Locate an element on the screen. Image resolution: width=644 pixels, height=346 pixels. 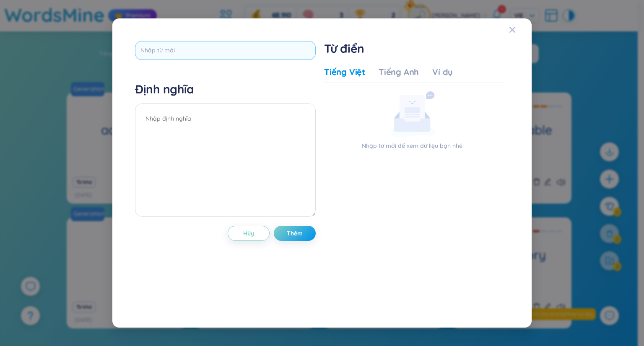
div: Ví dụ is located at coordinates (443, 72).